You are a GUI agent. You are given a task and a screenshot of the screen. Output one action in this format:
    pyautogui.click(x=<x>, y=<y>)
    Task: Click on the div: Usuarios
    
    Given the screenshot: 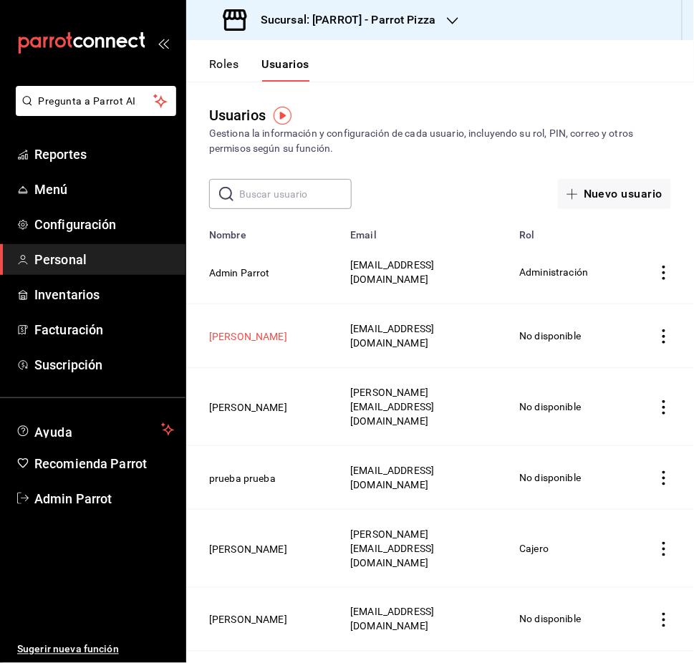 What is the action you would take?
    pyautogui.click(x=237, y=115)
    